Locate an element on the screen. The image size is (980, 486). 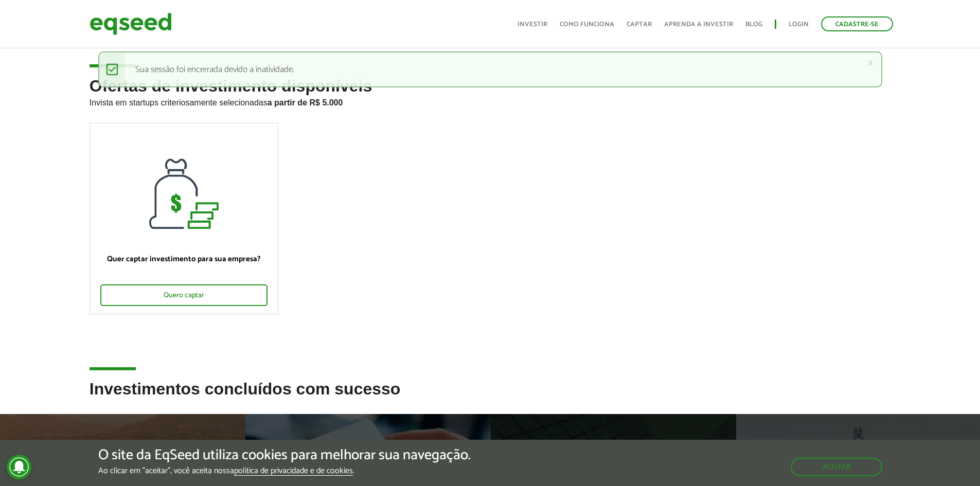
button: Aceitar is located at coordinates (837, 467).